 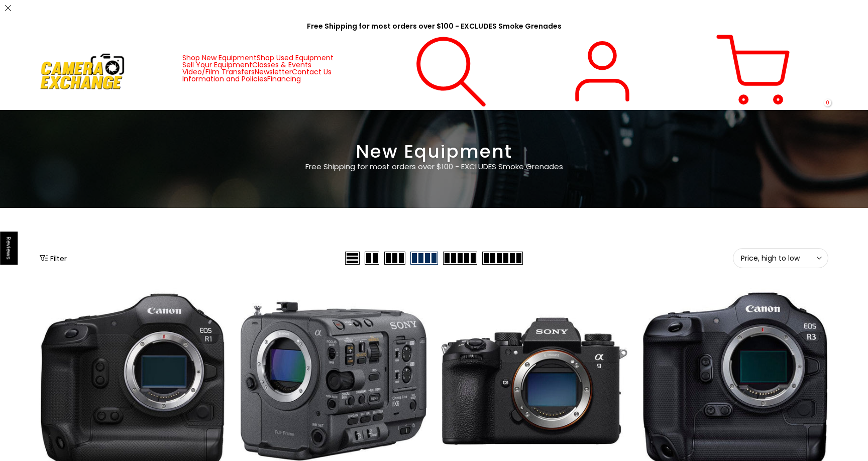 I want to click on span: Price, high to low, so click(x=781, y=258).